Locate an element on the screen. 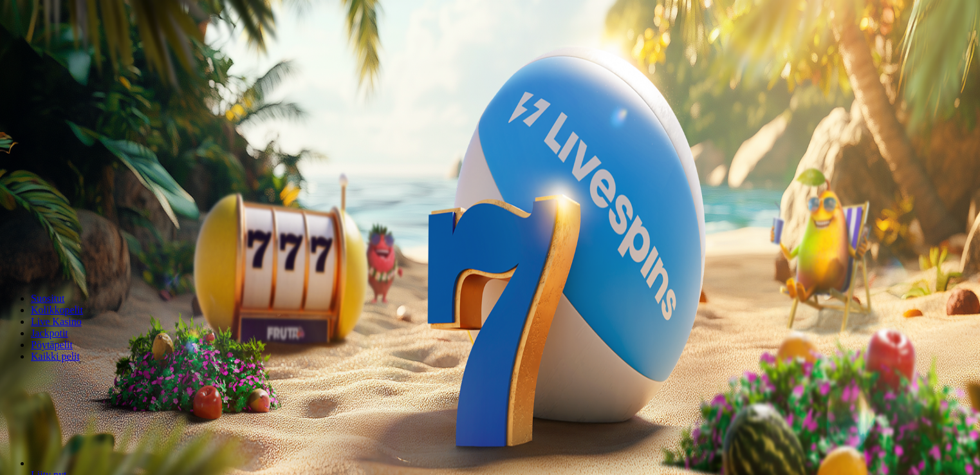  span: Live Kasino is located at coordinates (56, 321).